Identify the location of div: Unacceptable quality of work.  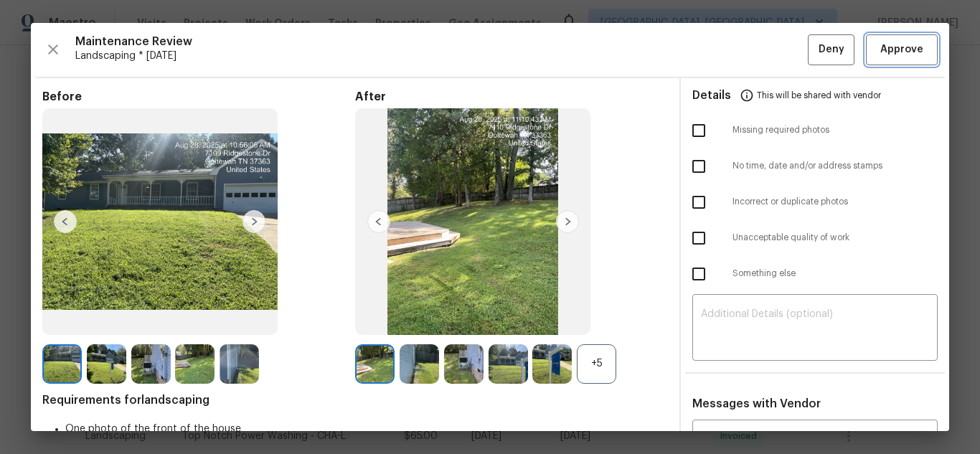
(814, 239).